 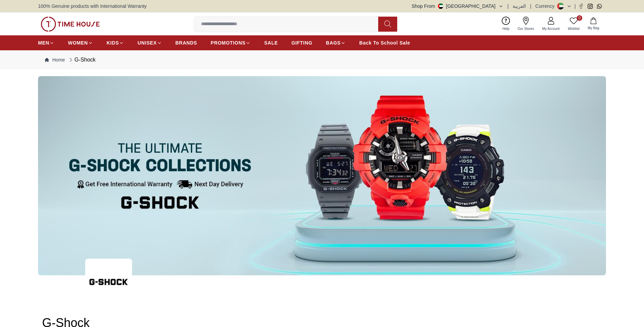 I want to click on img: United Arab Emirates, so click(x=441, y=6).